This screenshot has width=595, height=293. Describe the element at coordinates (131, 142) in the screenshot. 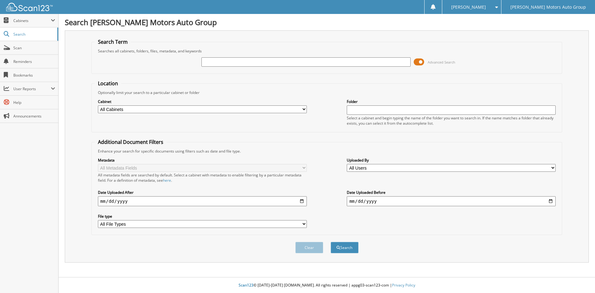

I see `legend: Additional Document Filters` at that location.